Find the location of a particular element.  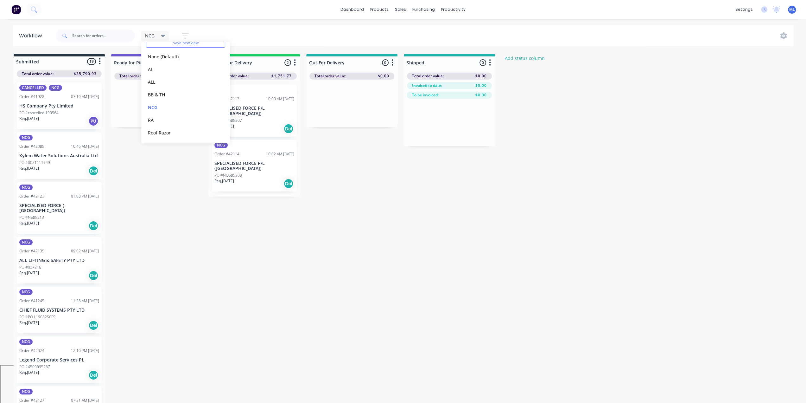

p: PO #cancelled 190564 is located at coordinates (39, 113).